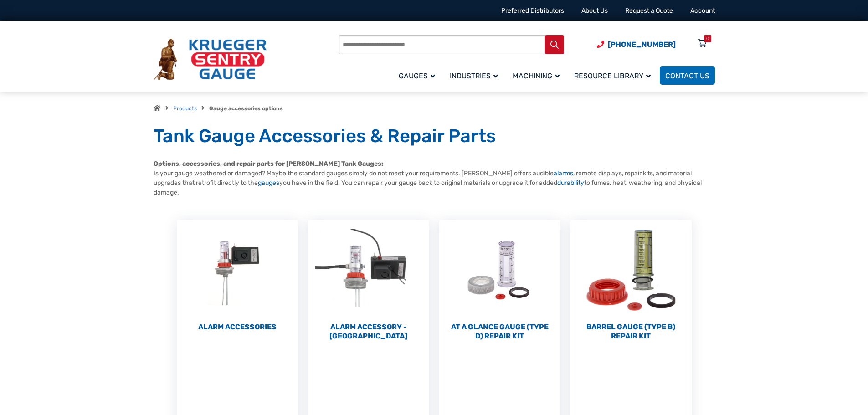 The image size is (868, 415). Describe the element at coordinates (648, 10) in the screenshot. I see `a: Request a Quote` at that location.